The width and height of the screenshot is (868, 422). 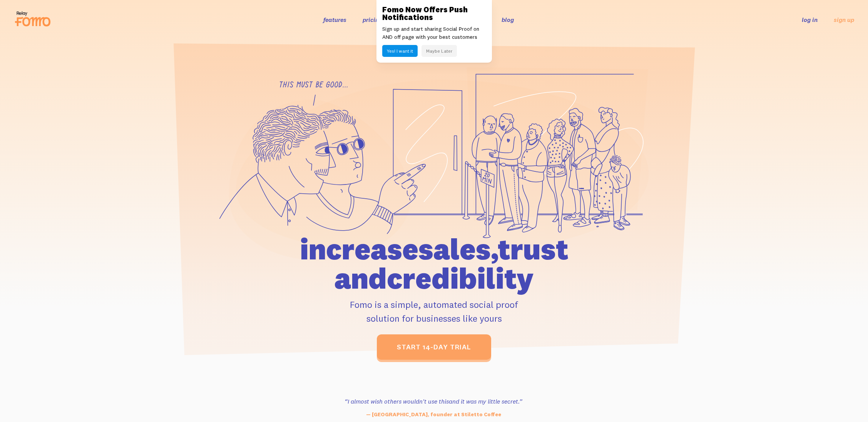 I want to click on a: blog, so click(x=508, y=20).